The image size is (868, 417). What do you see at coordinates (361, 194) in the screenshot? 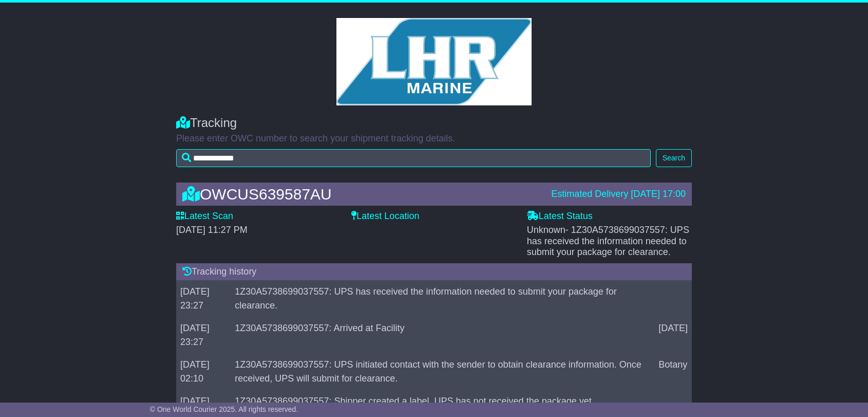
I see `div: OWCUS639587AU` at bounding box center [361, 194].